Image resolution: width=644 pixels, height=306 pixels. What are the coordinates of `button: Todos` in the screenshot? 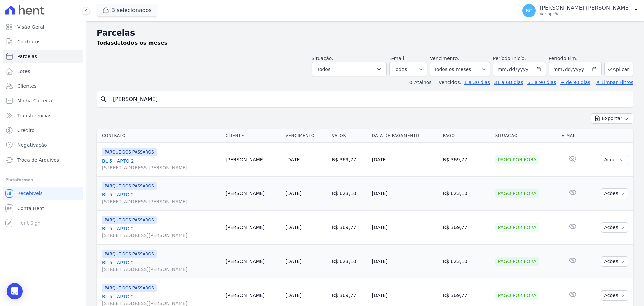 It's located at (349, 69).